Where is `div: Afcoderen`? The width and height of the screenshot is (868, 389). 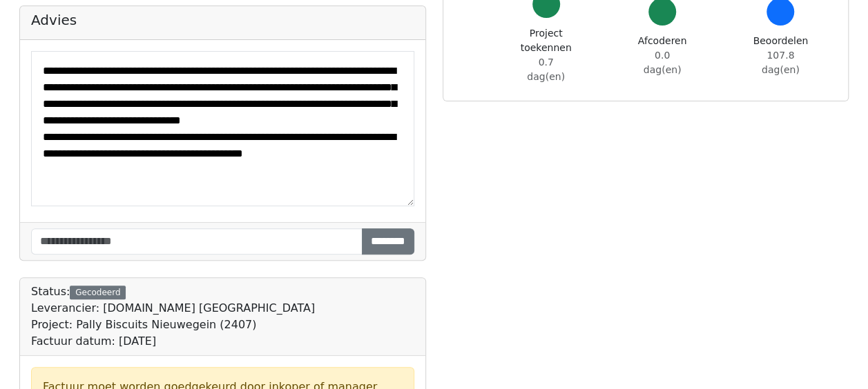
div: Afcoderen is located at coordinates (662, 56).